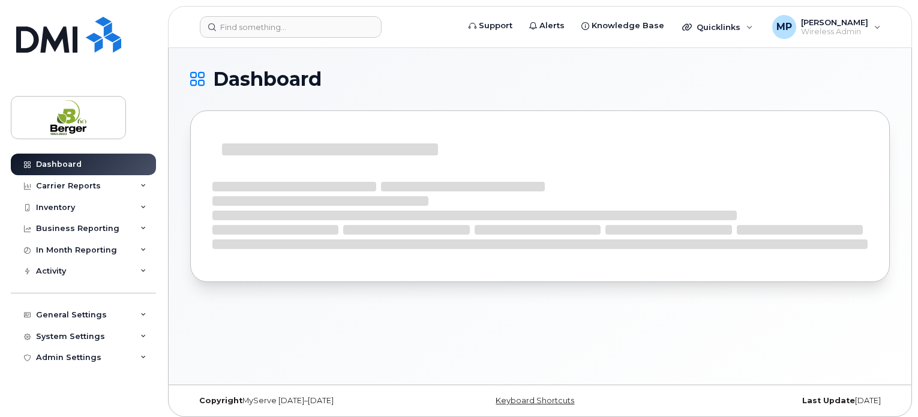 The image size is (918, 417). Describe the element at coordinates (534, 400) in the screenshot. I see `a: Keyboard Shortcuts` at that location.